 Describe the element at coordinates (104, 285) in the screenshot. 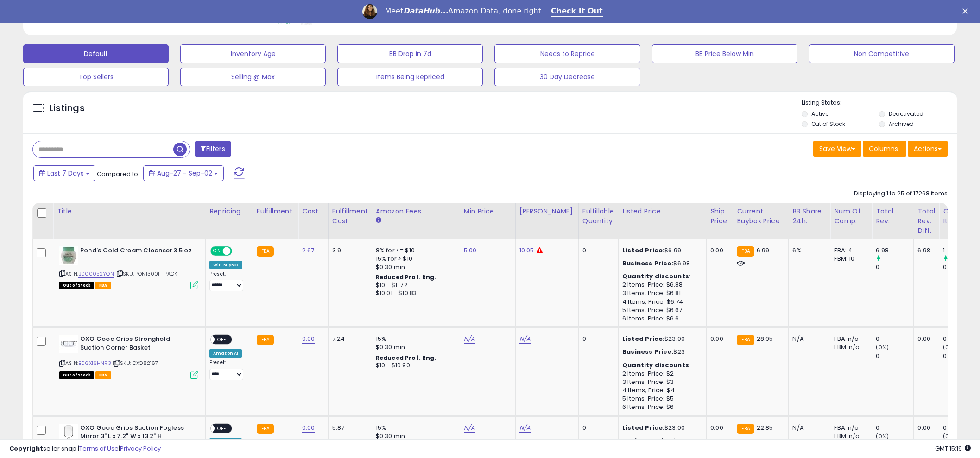

I see `span: FBA` at that location.